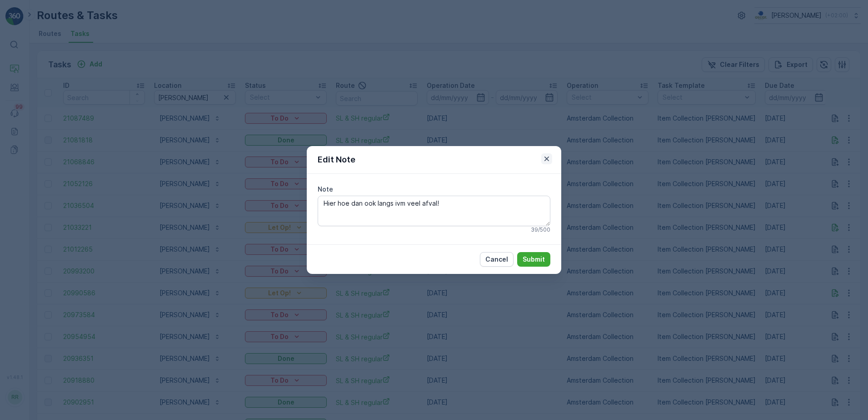 This screenshot has height=420, width=868. Describe the element at coordinates (541, 230) in the screenshot. I see `p: 39 / 500` at that location.